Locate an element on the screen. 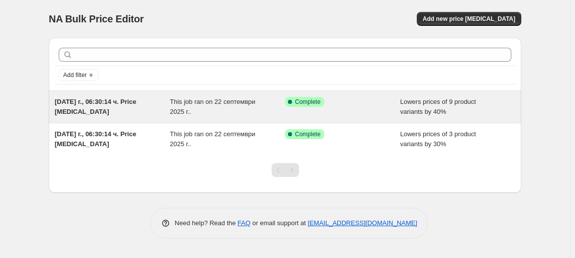 This screenshot has width=575, height=258. span: Lowers prices of 9 product variants by 40% is located at coordinates (438, 106).